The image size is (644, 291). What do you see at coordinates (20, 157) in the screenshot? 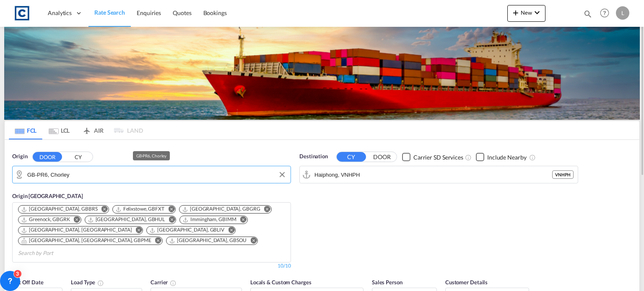
I see `span: Origin` at bounding box center [20, 157].